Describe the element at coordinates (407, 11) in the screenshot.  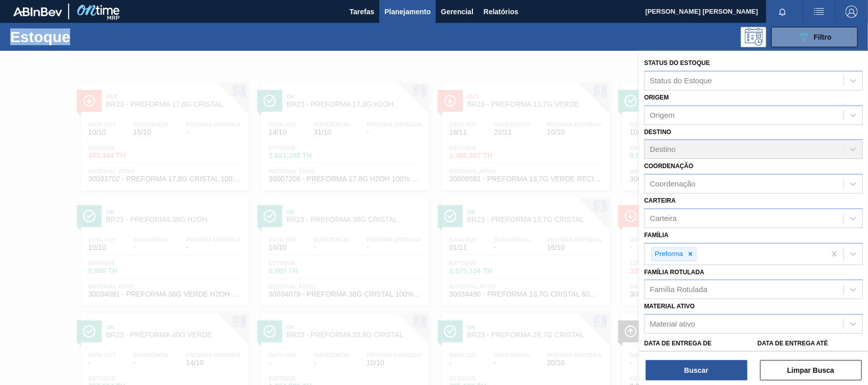
I see `span: Planejamento` at that location.